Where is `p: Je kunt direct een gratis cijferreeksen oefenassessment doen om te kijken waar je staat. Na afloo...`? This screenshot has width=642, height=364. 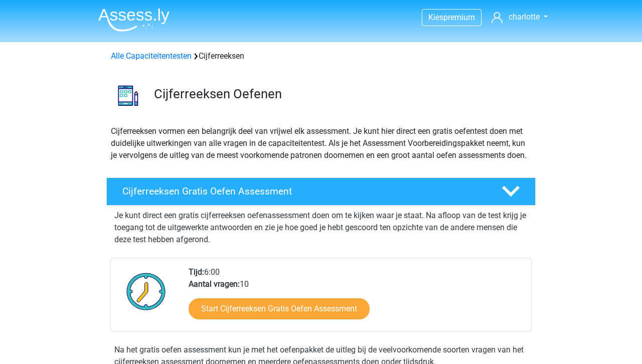
p: Je kunt direct een gratis cijferreeksen oefenassessment doen om te kijken waar je staat. Na afloo... is located at coordinates (321, 228).